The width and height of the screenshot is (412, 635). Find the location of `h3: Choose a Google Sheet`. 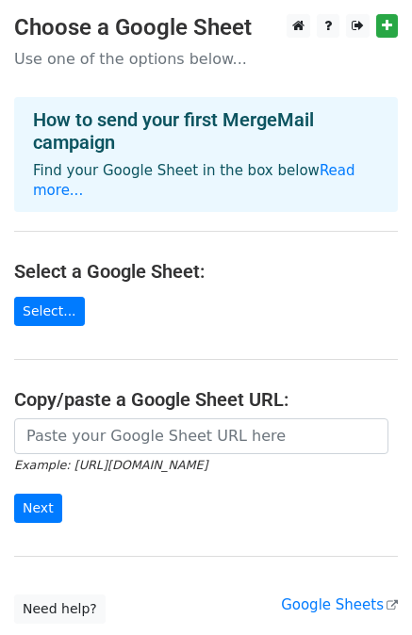

h3: Choose a Google Sheet is located at coordinates (205, 27).